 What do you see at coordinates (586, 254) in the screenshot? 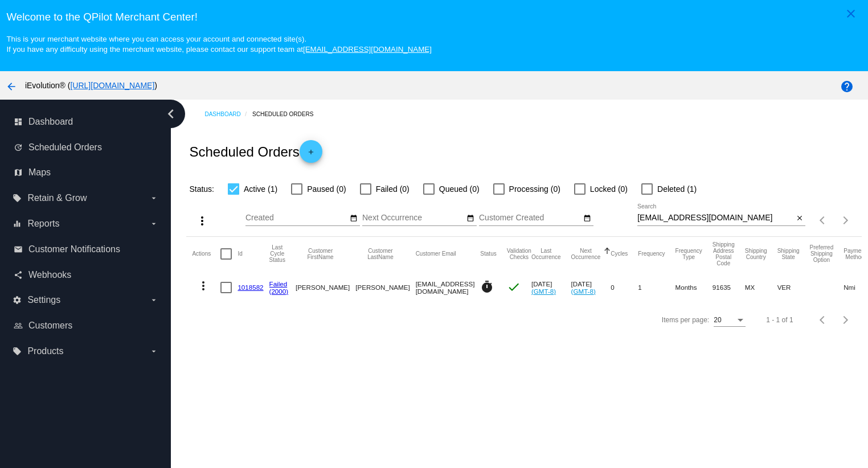
I see `button: Change sorting for NextOccurrenceUtc` at bounding box center [586, 254].